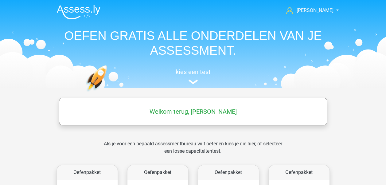 This screenshot has width=386, height=185. Describe the element at coordinates (193, 82) in the screenshot. I see `img: assessment` at that location.